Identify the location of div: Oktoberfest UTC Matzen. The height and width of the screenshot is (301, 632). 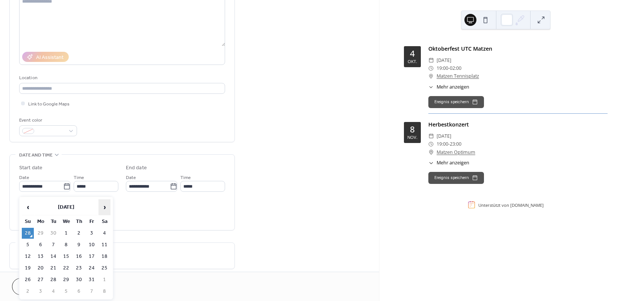
(518, 49).